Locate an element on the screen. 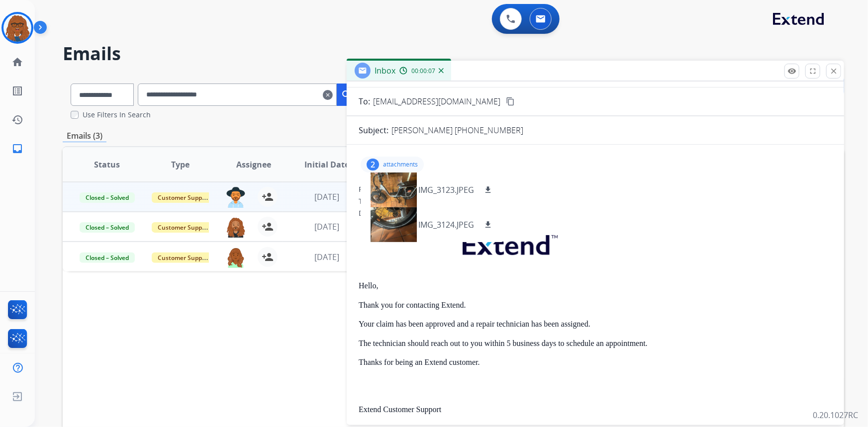  p: Emails (3) is located at coordinates (84, 136).